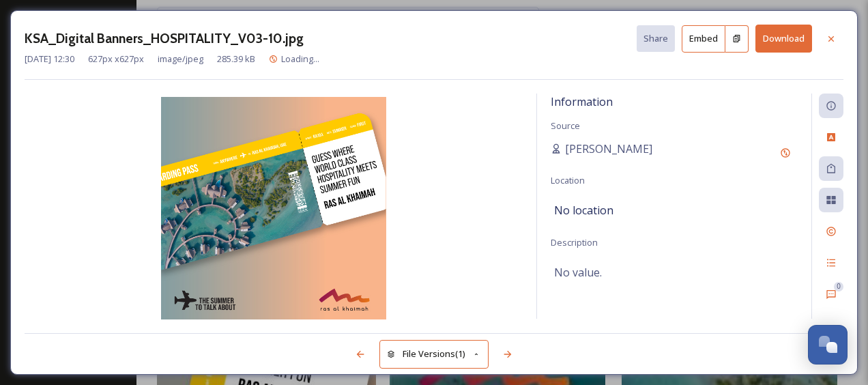 The image size is (868, 385). I want to click on span: Location, so click(568, 180).